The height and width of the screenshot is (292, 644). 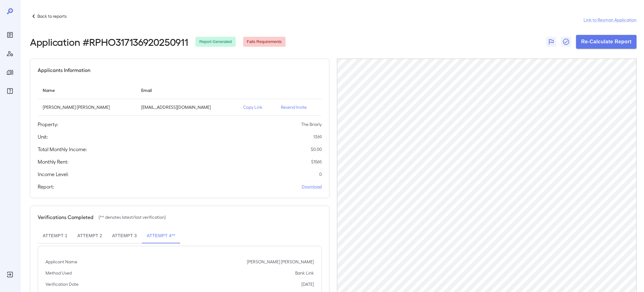 What do you see at coordinates (180, 98) in the screenshot?
I see `table: simple table` at bounding box center [180, 98].